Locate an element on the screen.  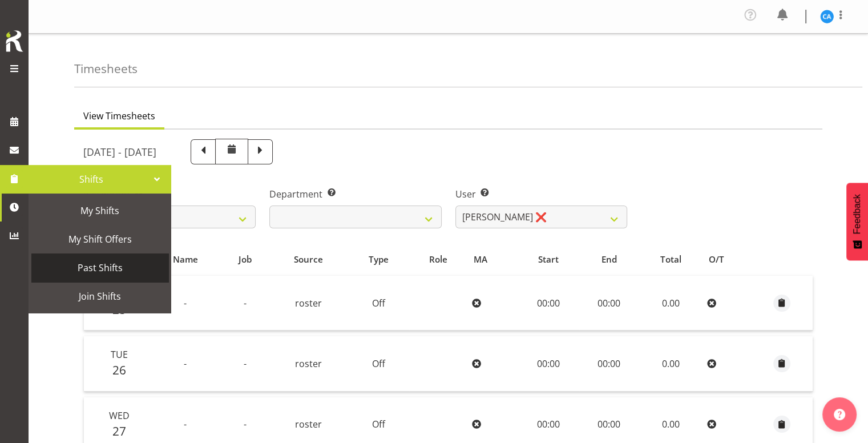
div: Role is located at coordinates (437, 259).